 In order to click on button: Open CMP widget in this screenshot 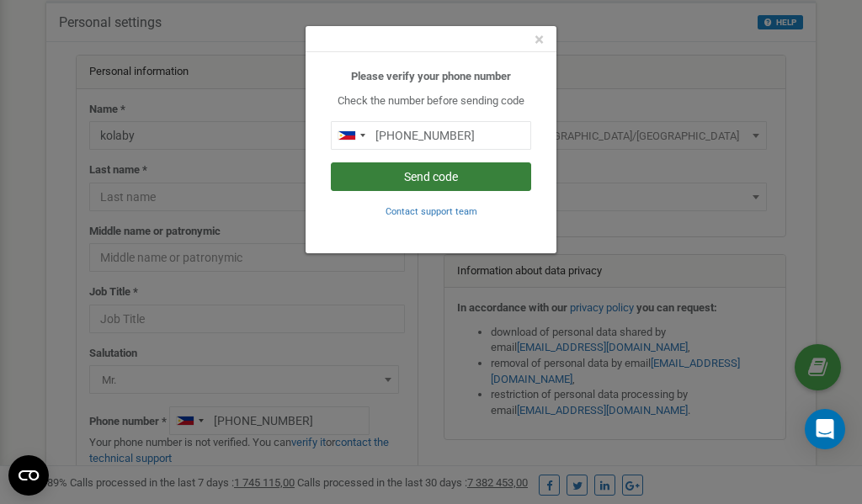, I will do `click(28, 476)`.